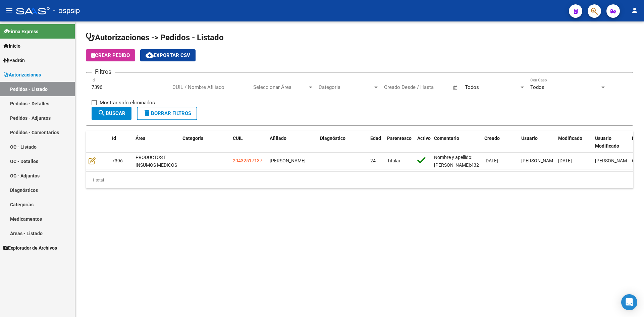 The width and height of the screenshot is (644, 317). I want to click on datatable-header-cell: Diagnóstico, so click(342, 142).